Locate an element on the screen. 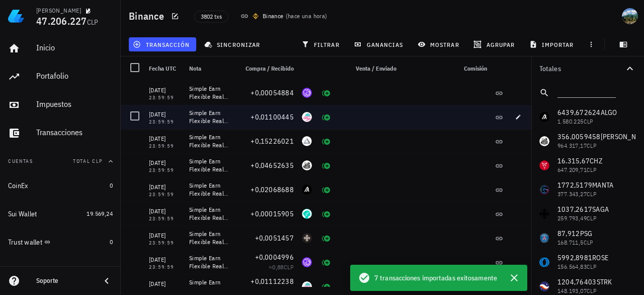 The height and width of the screenshot is (295, 644). img: 270.png is located at coordinates (256, 16).